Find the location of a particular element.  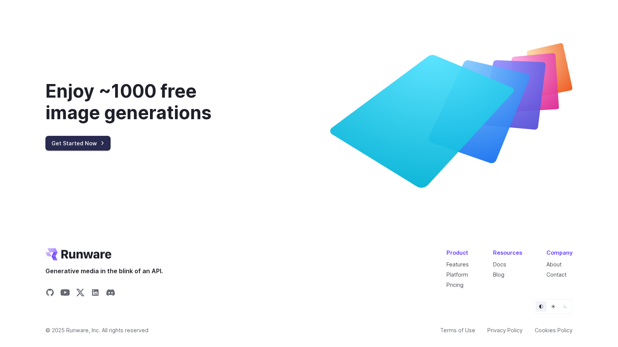

div: Enjoy ~1000 free image generations is located at coordinates (148, 102).